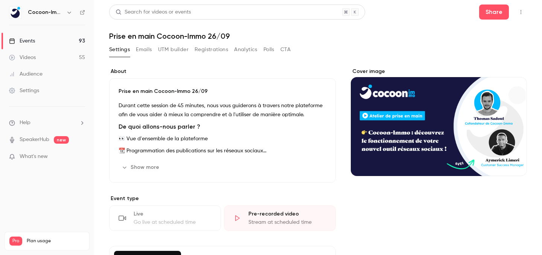 Image resolution: width=542 pixels, height=255 pixels. I want to click on button: Show more, so click(141, 167).